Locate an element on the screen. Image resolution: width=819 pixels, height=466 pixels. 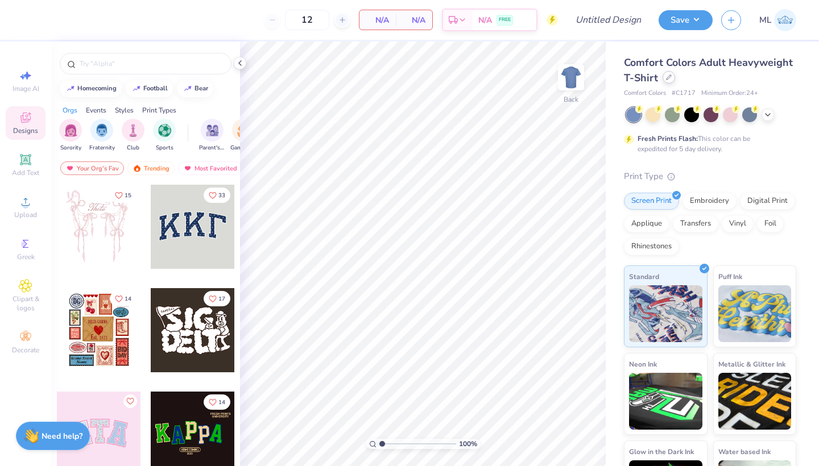
img: Neon Ink is located at coordinates (665, 402).